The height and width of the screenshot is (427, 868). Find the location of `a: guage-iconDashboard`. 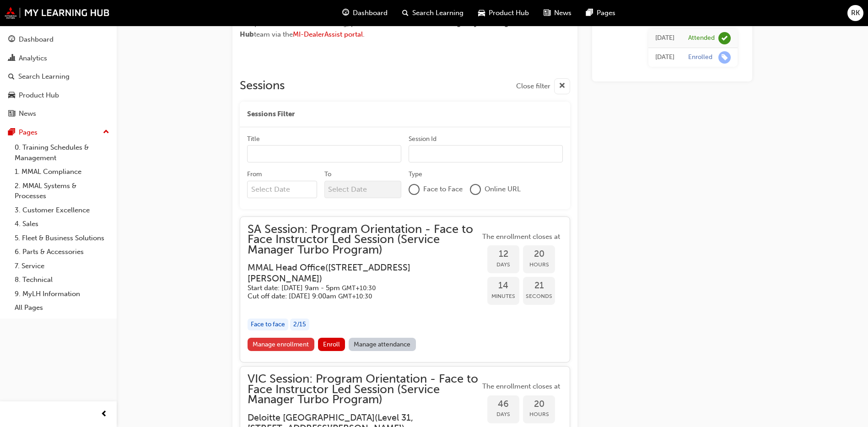

a: guage-iconDashboard is located at coordinates (365, 13).